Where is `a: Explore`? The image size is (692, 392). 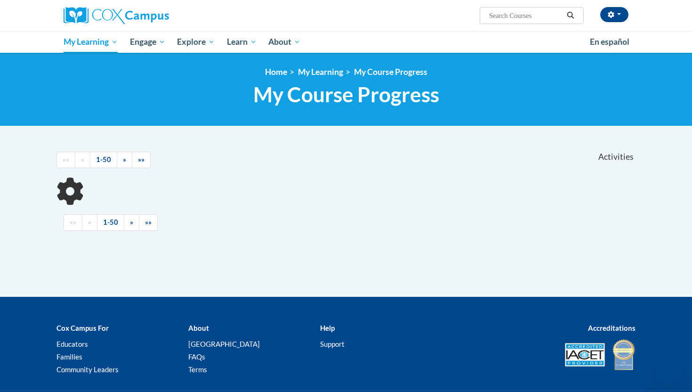 a: Explore is located at coordinates (196, 42).